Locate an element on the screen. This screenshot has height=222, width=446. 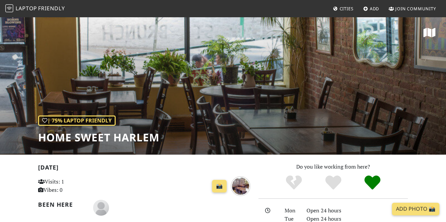
h1: Home Sweet Harlem is located at coordinates (99, 137).